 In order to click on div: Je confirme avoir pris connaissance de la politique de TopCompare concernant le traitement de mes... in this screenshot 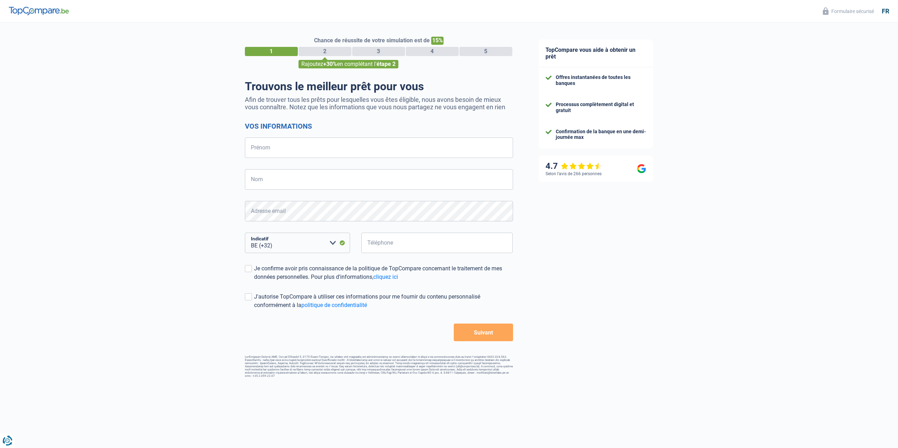, I will do `click(383, 273)`.